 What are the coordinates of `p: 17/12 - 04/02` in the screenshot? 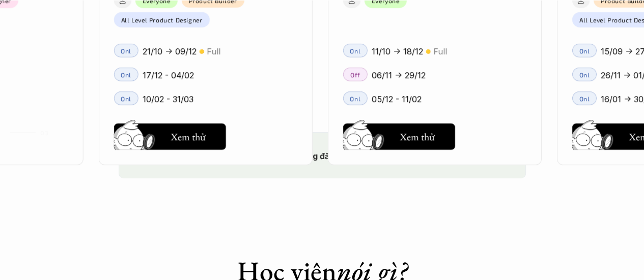 It's located at (168, 75).